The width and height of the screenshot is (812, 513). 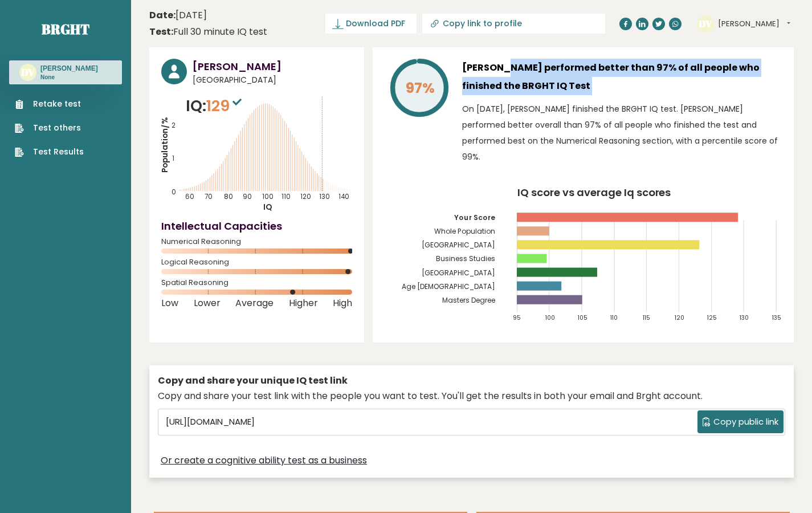 I want to click on tspan: 2, so click(x=173, y=126).